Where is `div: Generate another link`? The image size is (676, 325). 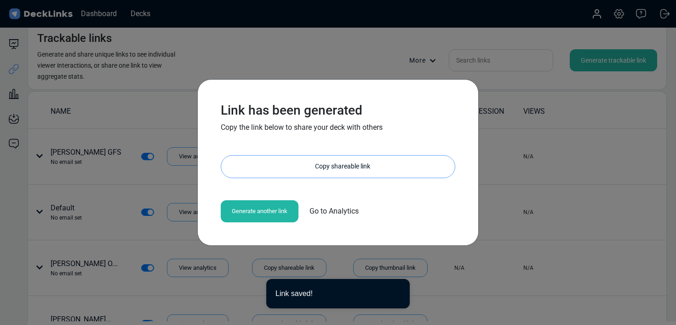 div: Generate another link is located at coordinates (259, 211).